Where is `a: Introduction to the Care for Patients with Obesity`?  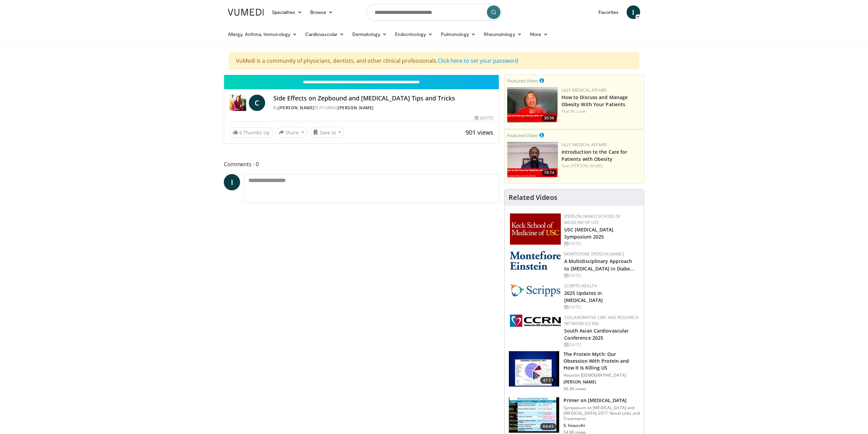
a: Introduction to the Care for Patients with Obesity is located at coordinates (594, 155).